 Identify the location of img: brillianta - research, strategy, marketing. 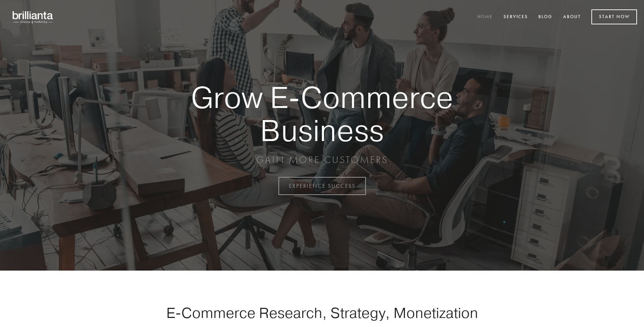
(33, 17).